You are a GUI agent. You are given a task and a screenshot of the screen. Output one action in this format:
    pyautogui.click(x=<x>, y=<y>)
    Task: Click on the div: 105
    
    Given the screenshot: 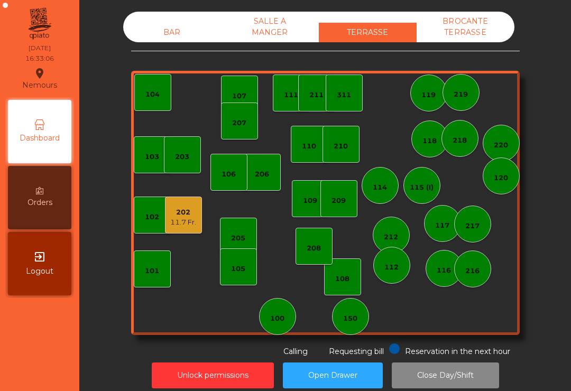 What is the action you would take?
    pyautogui.click(x=238, y=269)
    